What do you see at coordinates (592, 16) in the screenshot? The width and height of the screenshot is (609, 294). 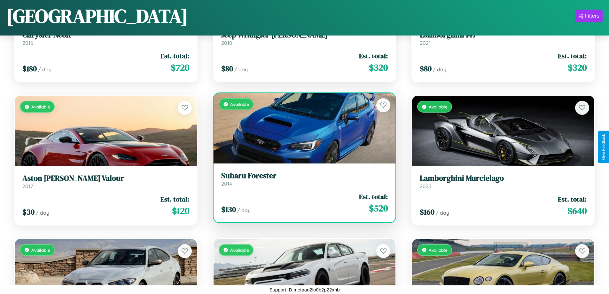 I see `div: Filters` at bounding box center [592, 16].